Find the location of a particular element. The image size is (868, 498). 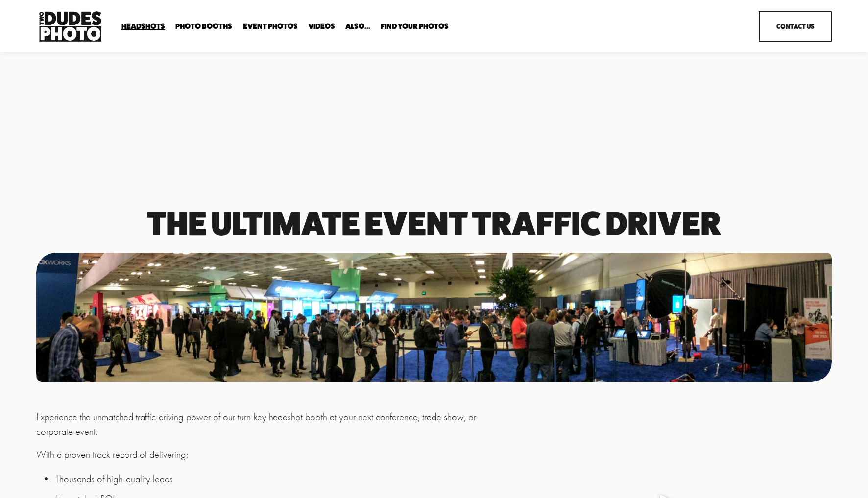

span: Photo Booths is located at coordinates (204, 27).